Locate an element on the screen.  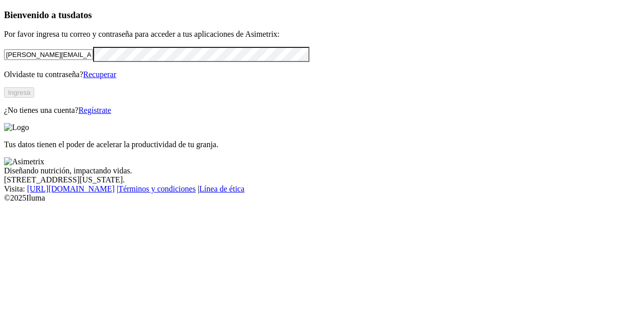
a: Línea de ética is located at coordinates (222, 188).